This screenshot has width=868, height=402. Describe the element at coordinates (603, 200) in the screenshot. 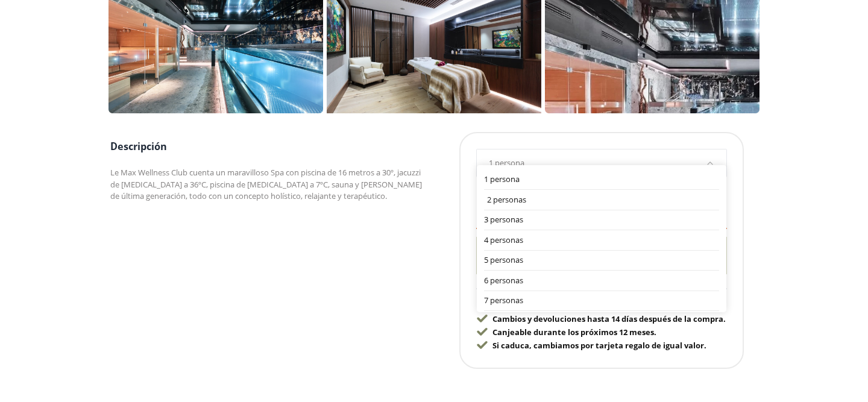

I see `div: 2 personas` at that location.